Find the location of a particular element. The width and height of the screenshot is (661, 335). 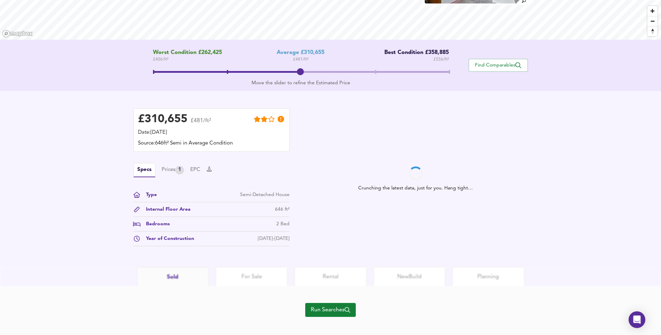

div: 2 Bed is located at coordinates (283, 224).